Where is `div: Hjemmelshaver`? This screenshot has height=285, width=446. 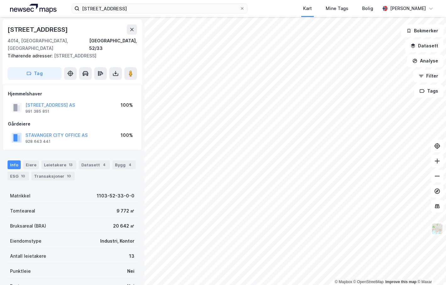 div: Hjemmelshaver is located at coordinates (72, 94).